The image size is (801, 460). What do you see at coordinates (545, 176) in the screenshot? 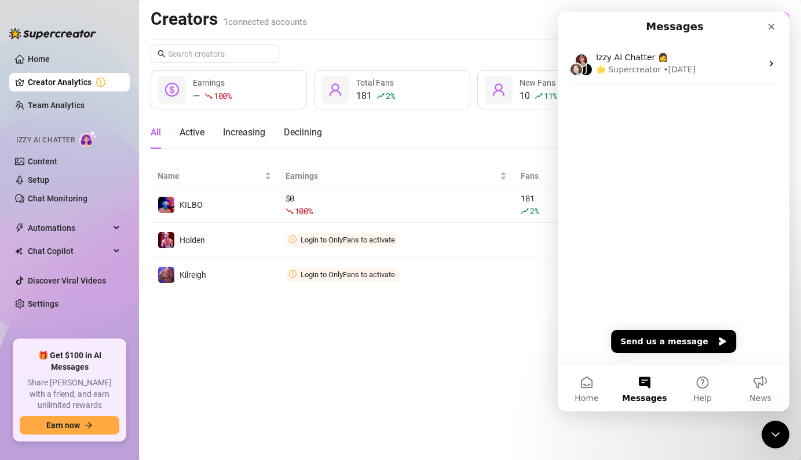
I see `span: Fans` at bounding box center [545, 176].